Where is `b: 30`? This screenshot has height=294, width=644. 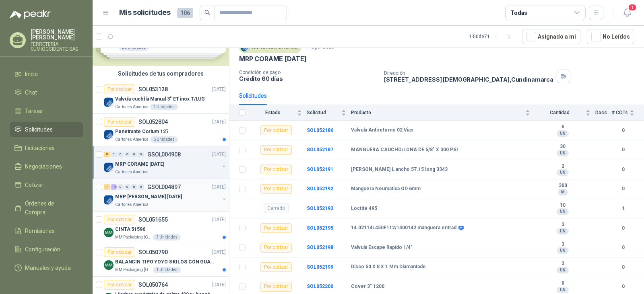 b: 30 is located at coordinates (563, 147).